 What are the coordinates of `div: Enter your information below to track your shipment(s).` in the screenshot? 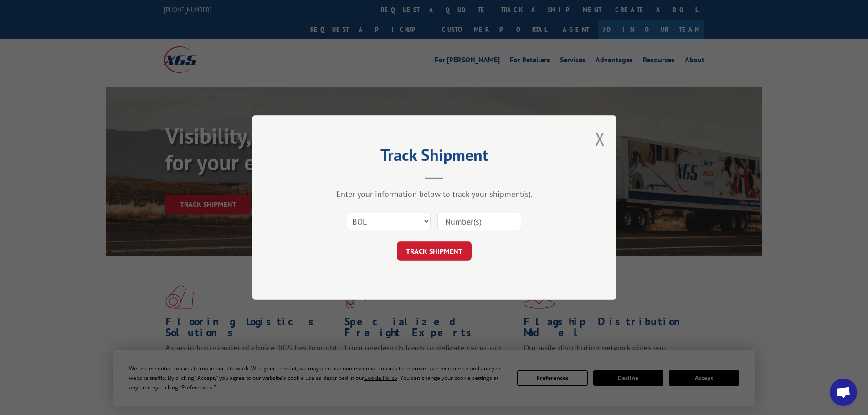 It's located at (434, 194).